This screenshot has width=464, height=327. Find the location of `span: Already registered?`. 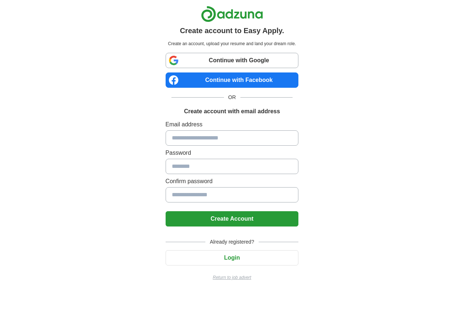

span: Already registered? is located at coordinates (231, 242).